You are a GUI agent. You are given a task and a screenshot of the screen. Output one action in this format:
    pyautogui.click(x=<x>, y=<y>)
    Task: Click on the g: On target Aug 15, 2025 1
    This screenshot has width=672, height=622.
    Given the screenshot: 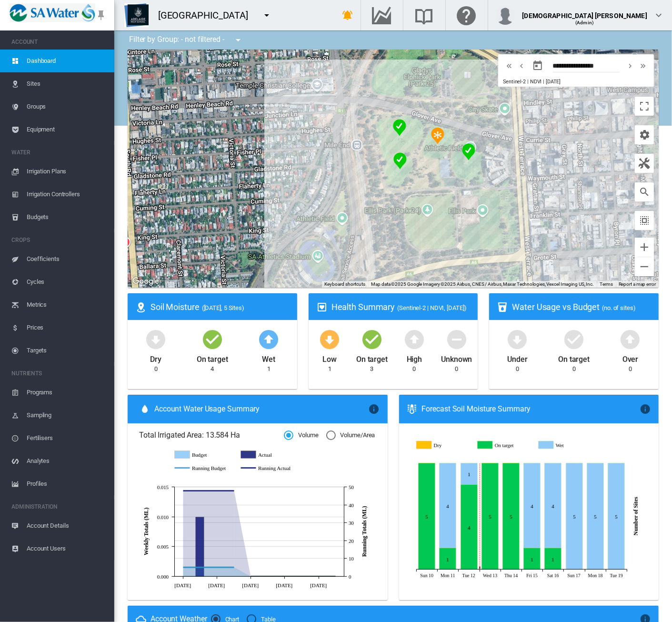 What is the action you would take?
    pyautogui.click(x=532, y=559)
    